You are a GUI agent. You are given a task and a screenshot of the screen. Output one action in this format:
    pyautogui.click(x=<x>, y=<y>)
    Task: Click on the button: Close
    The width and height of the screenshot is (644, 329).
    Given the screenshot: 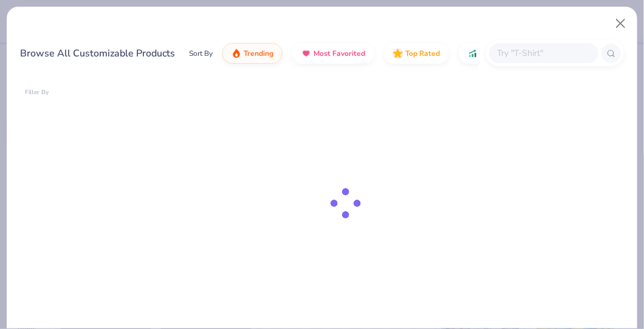 What is the action you would take?
    pyautogui.click(x=621, y=23)
    